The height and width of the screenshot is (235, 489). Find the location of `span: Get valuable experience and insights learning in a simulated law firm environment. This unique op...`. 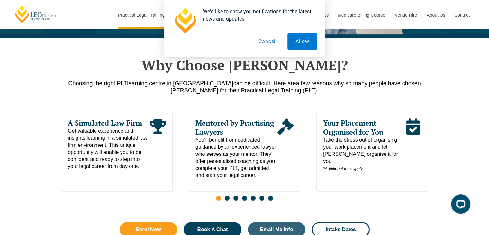

span: Get valuable experience and insights learning in a simulated law firm environment. This unique op... is located at coordinates (109, 149).